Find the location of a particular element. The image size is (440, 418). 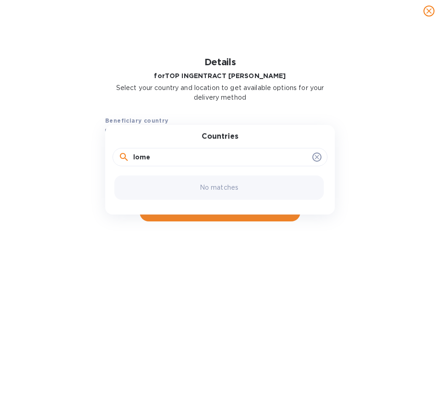

p: Select your country and location to get available options for your delivery method is located at coordinates (220, 93).